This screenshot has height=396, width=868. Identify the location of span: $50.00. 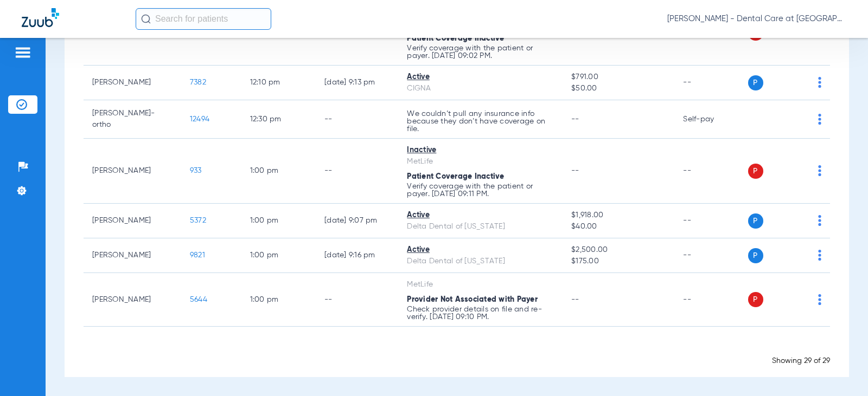
(618, 88).